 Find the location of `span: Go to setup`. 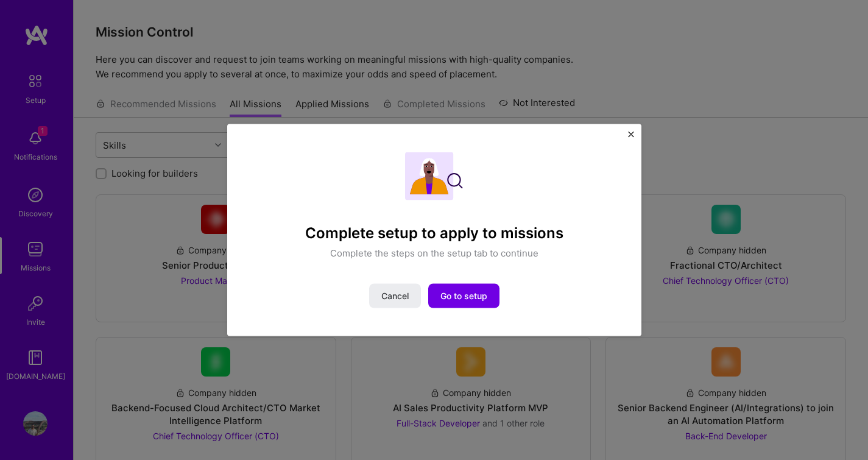

span: Go to setup is located at coordinates (464, 296).